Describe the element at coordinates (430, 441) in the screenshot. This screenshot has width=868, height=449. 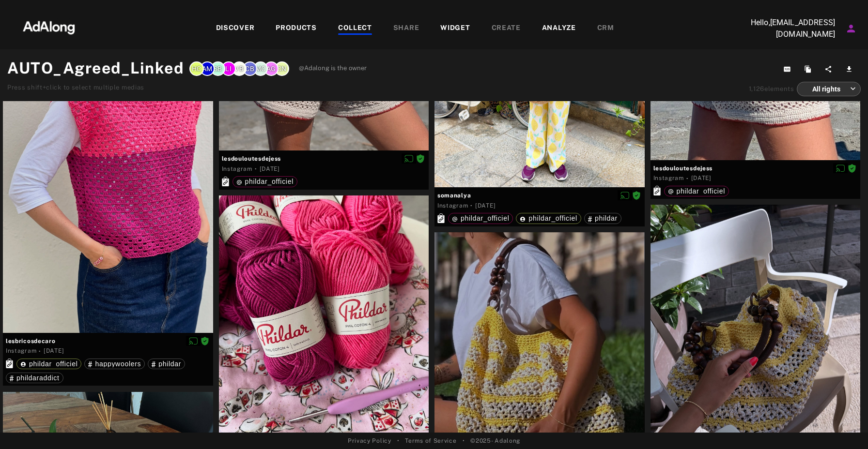
I see `a: Terms of Service` at that location.